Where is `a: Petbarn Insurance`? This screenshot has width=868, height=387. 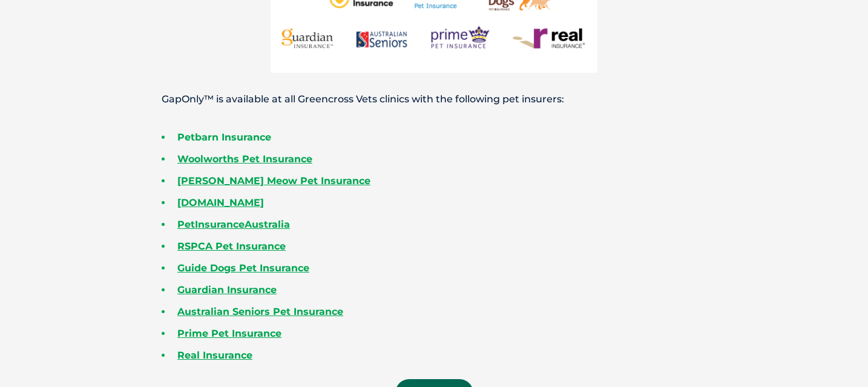
a: Petbarn Insurance is located at coordinates (224, 137).